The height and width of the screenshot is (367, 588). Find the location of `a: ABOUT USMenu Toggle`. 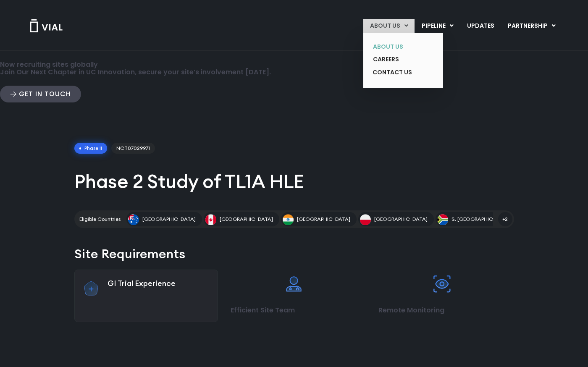

a: ABOUT USMenu Toggle is located at coordinates (389, 26).